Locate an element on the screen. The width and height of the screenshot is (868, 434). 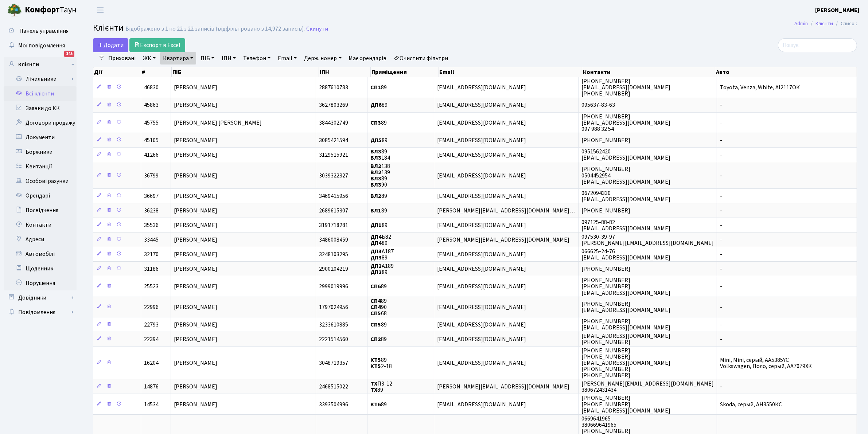
a: Панель управління is located at coordinates (40, 31).